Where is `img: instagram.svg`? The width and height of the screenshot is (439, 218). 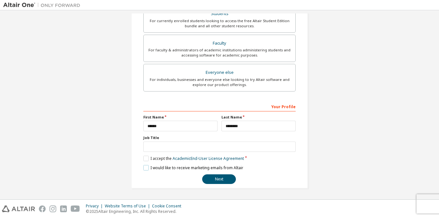 img: instagram.svg is located at coordinates (53, 209).